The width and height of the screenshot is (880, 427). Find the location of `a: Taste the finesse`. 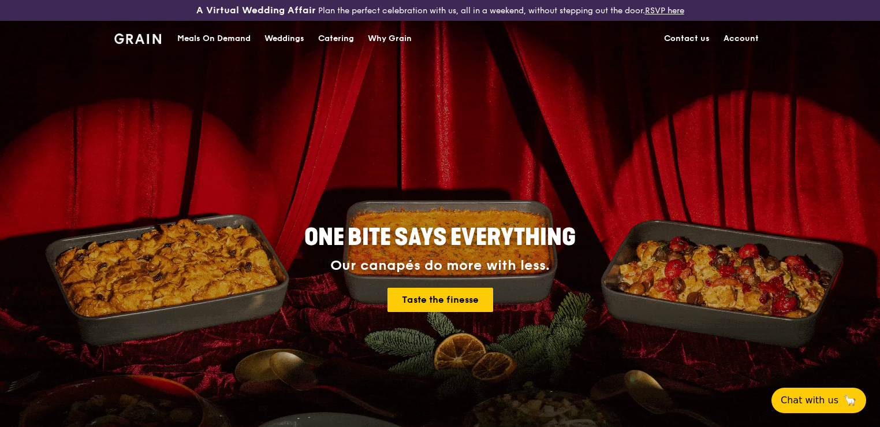

a: Taste the finesse is located at coordinates (440, 300).